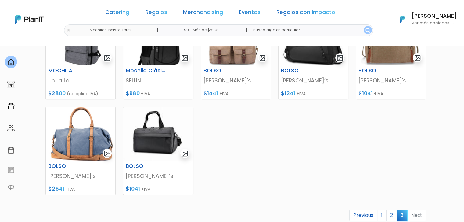 This screenshot has width=464, height=222. I want to click on a: gallery-light MOCHILA Uh La La $2800 (no aplica IVA), so click(80, 55).